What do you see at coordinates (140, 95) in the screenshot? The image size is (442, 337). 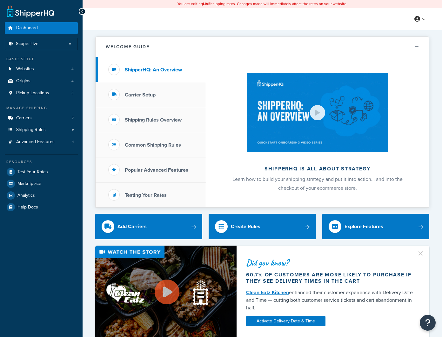 I see `h3: Carrier Setup` at bounding box center [140, 95].